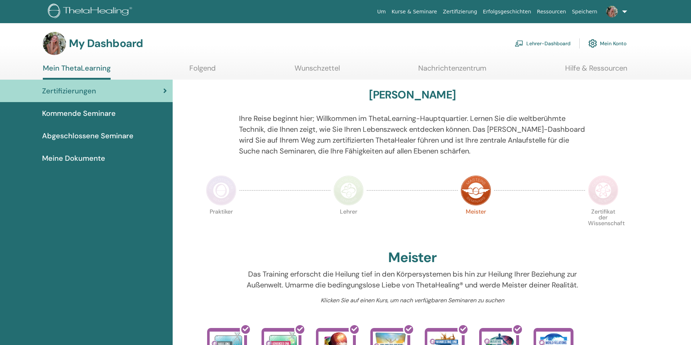  I want to click on a: Erfolgsgeschichten, so click(506, 12).